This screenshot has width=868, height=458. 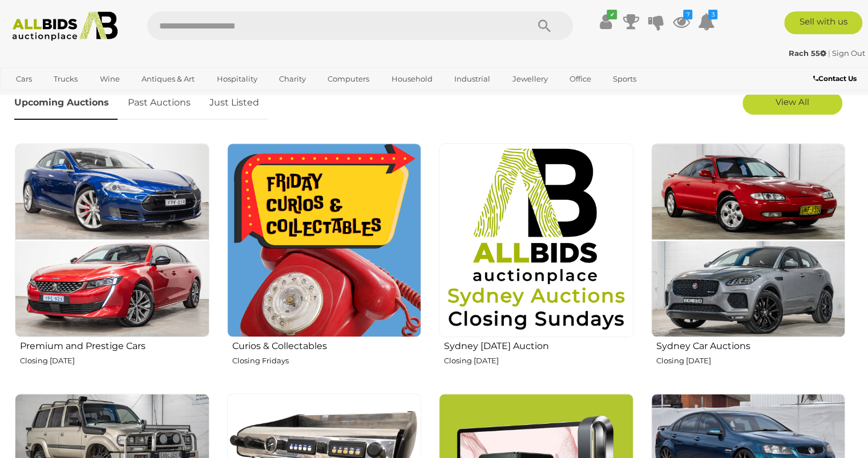 What do you see at coordinates (115, 344) in the screenshot?
I see `h2: Premium and Prestige Cars` at bounding box center [115, 344].